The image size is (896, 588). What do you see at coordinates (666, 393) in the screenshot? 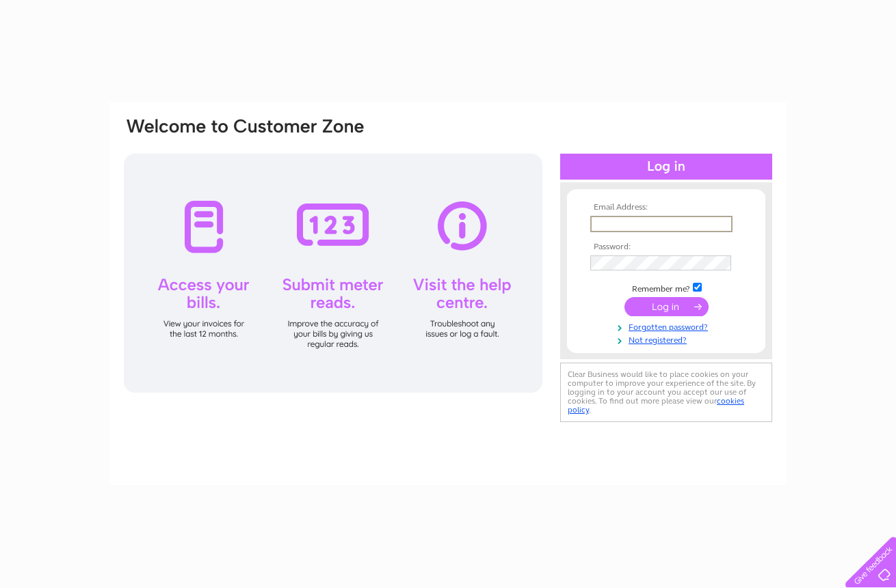
I see `div: Clear Business would like to place cookies on your computer to improve your experience of the sit...` at bounding box center [666, 393].